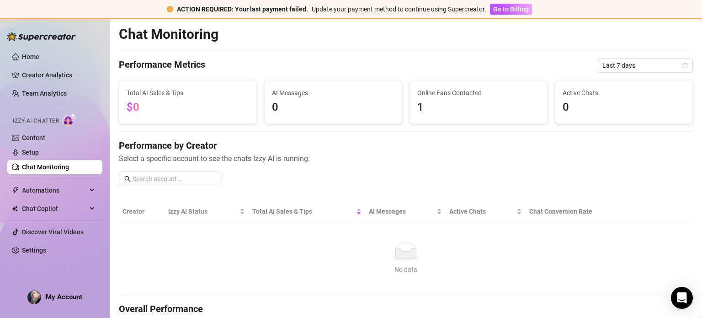 The height and width of the screenshot is (318, 702). Describe the element at coordinates (34, 250) in the screenshot. I see `a: Settings` at that location.